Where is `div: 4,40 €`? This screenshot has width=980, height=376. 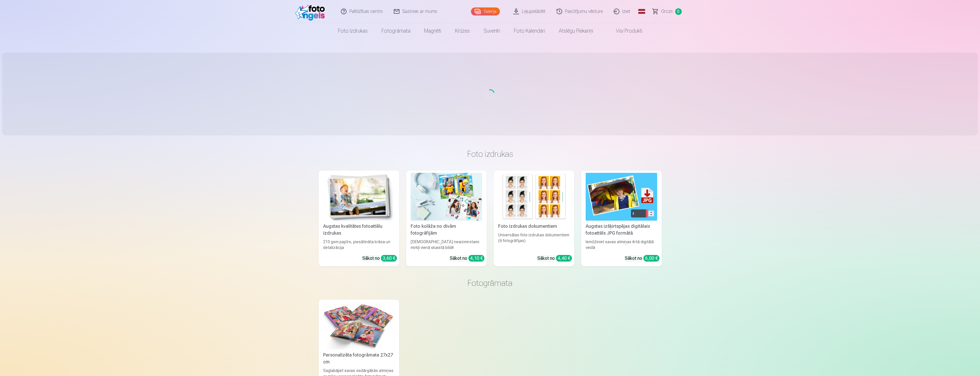 div: 4,40 € is located at coordinates (564, 258).